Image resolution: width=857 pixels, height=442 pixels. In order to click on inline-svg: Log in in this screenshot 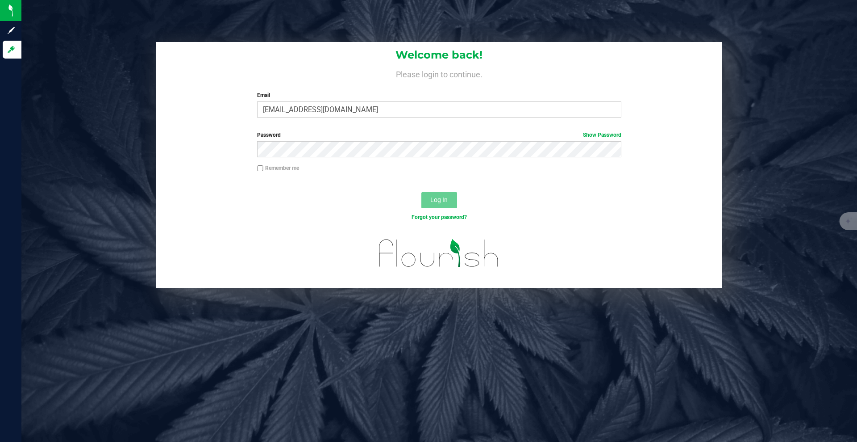, I will do `click(11, 50)`.